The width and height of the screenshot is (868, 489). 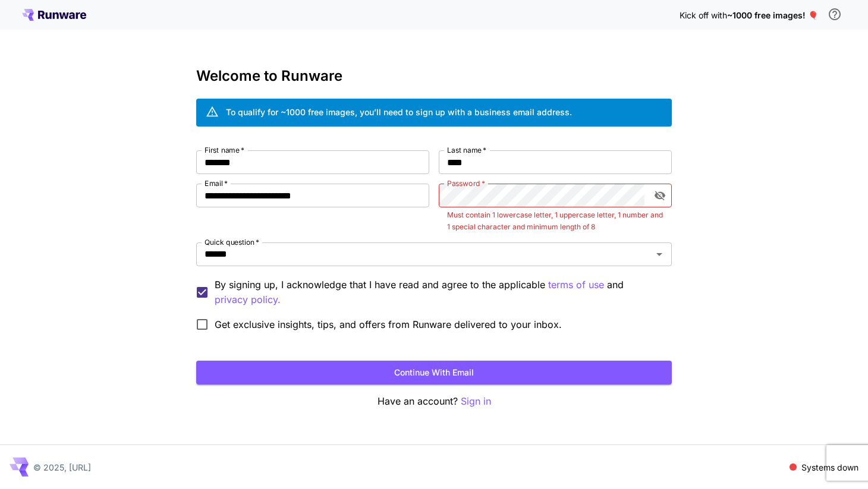 What do you see at coordinates (475, 401) in the screenshot?
I see `button: Sign in` at bounding box center [475, 401].